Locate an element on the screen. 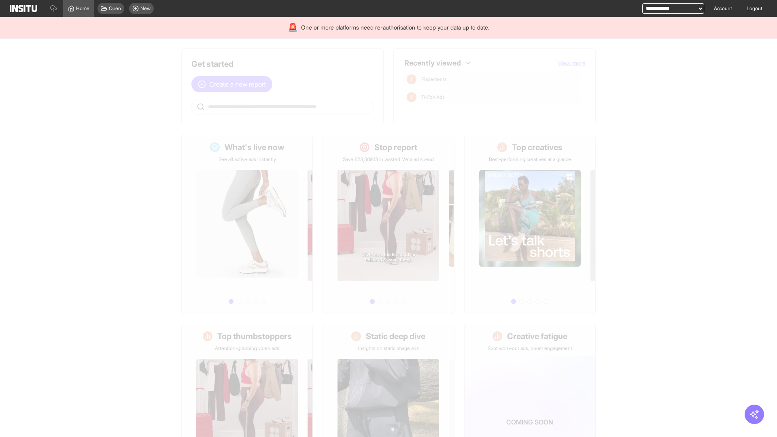  span: One or more platforms need re-authorisation to keep your data up to date. is located at coordinates (395, 28).